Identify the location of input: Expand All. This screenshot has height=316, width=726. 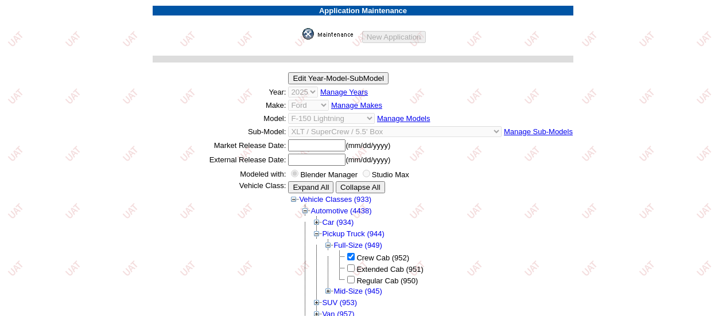
(310, 187).